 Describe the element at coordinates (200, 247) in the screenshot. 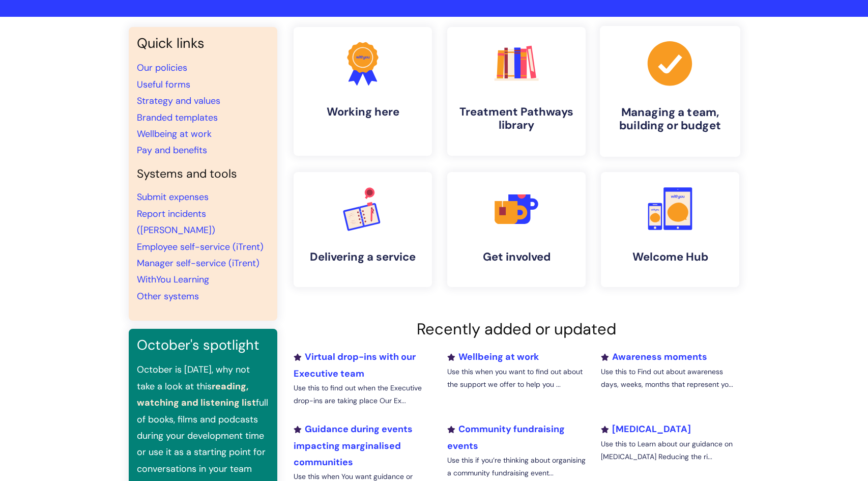

I see `a: Employee self-service (iTrent)` at that location.